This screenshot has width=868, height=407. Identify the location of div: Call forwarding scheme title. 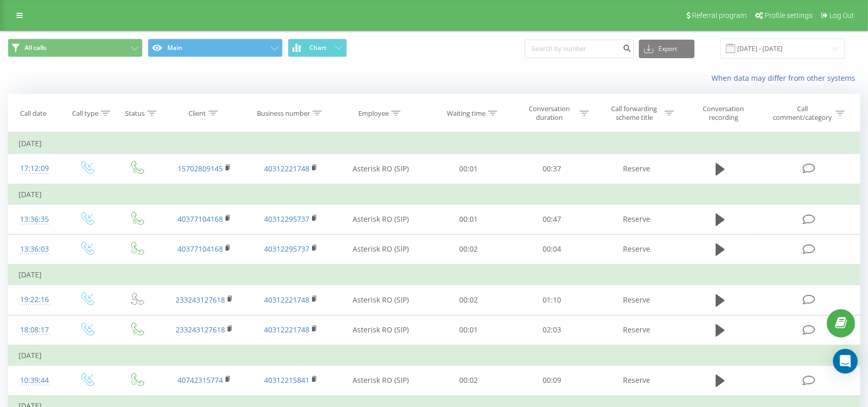
(634, 113).